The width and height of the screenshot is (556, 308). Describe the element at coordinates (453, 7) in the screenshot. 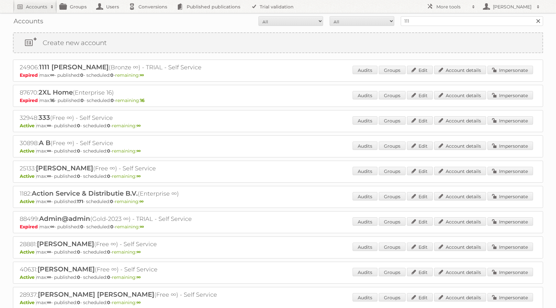

I see `h2: More tools` at that location.